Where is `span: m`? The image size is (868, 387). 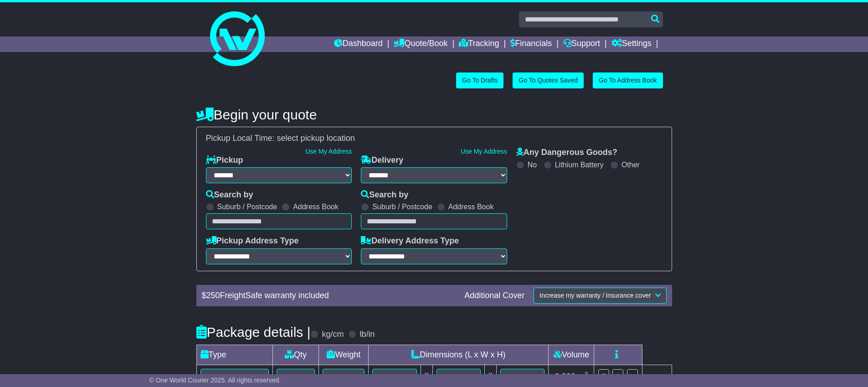
span: m is located at coordinates (582, 377).